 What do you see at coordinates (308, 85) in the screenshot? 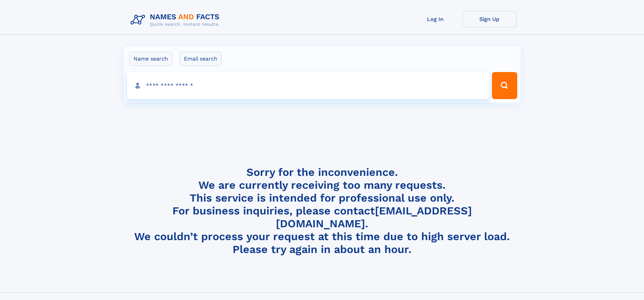
I see `input: search input` at bounding box center [308, 85].